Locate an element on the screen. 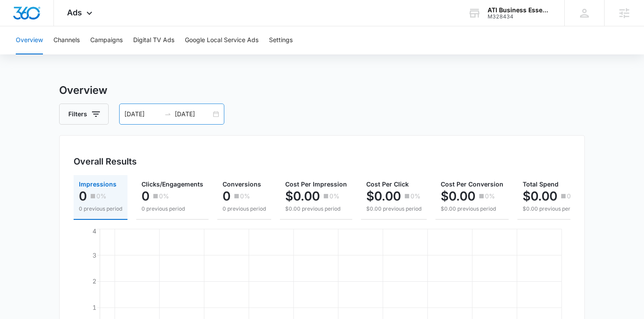 Image resolution: width=644 pixels, height=319 pixels. div: v 4.0.25 is located at coordinates (34, 17).